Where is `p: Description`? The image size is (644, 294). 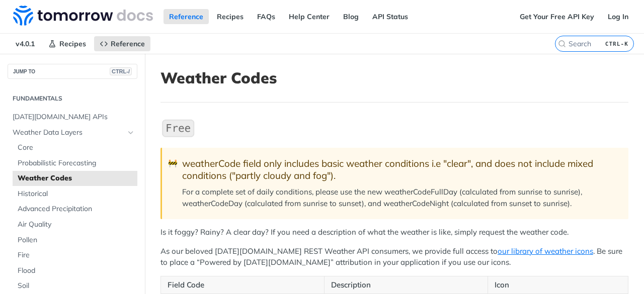 p: Description is located at coordinates (406, 285).